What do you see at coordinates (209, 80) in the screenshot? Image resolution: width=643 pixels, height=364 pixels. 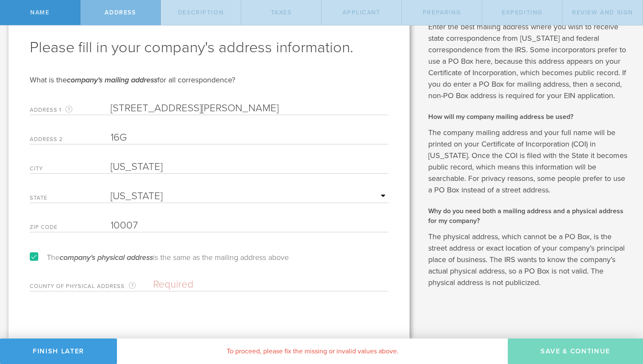 I see `div: What is the for all correspondence?` at bounding box center [209, 80].